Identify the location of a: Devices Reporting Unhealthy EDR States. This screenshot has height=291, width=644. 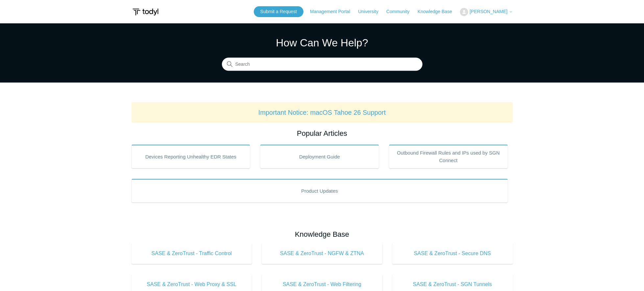
(191, 156).